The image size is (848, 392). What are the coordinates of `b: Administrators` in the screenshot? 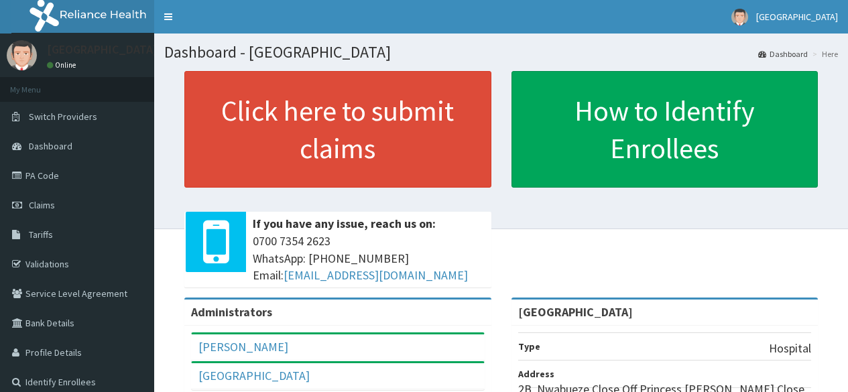 It's located at (231, 312).